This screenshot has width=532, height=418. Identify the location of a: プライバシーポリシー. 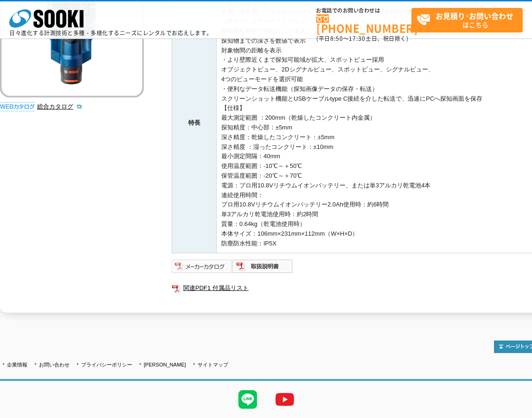
(107, 365).